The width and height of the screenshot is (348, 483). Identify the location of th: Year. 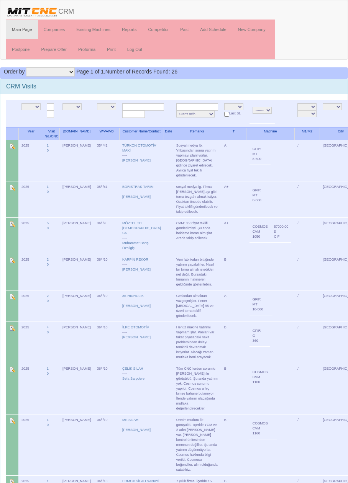
(31, 134).